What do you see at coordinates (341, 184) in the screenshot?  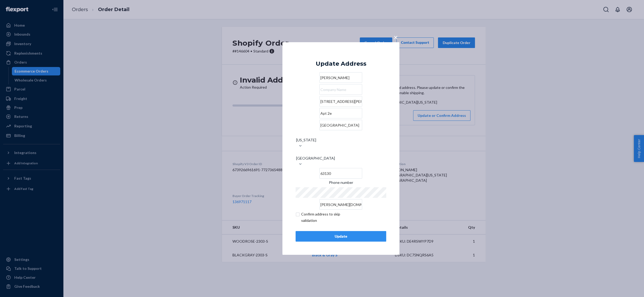 I see `span: Phone number` at bounding box center [341, 184].